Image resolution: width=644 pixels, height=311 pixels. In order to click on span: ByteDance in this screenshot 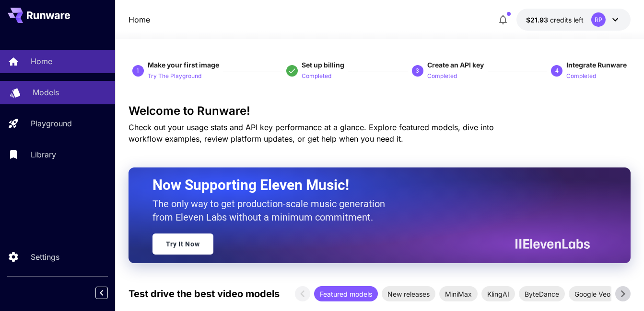, I will do `click(542, 294)`.